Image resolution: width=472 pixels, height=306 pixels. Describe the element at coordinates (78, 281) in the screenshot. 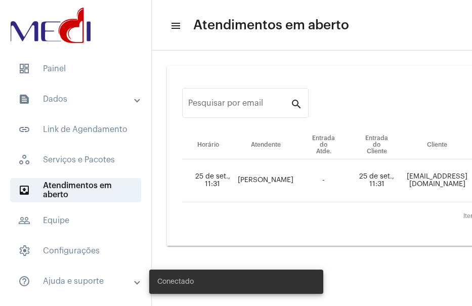

I see `mat-expansion-panel-header: sidenav iconAjuda e suporte` at that location.